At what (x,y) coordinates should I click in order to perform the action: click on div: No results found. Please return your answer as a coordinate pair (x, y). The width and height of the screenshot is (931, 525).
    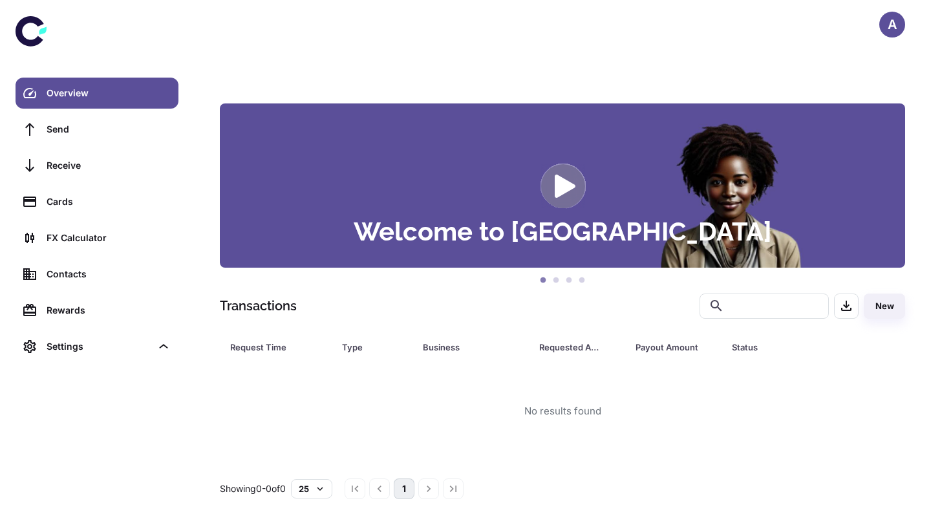
    Looking at the image, I should click on (562, 411).